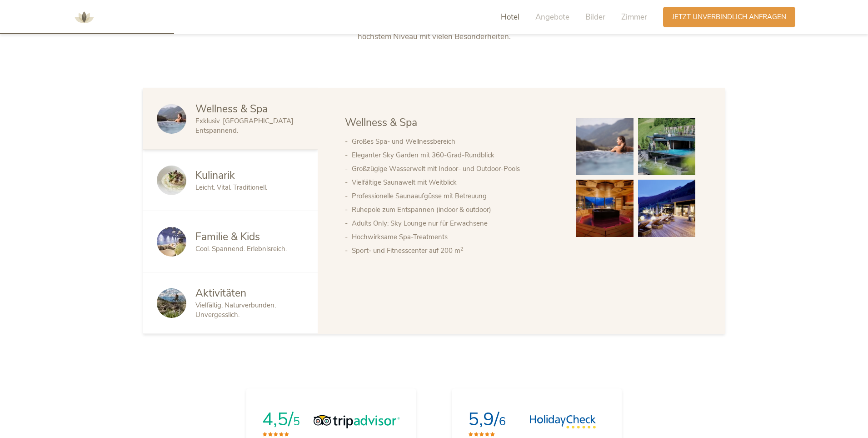 The height and width of the screenshot is (438, 868). What do you see at coordinates (84, 18) in the screenshot?
I see `img: AMONTI & LUNARIS Wellnessresort` at bounding box center [84, 18].